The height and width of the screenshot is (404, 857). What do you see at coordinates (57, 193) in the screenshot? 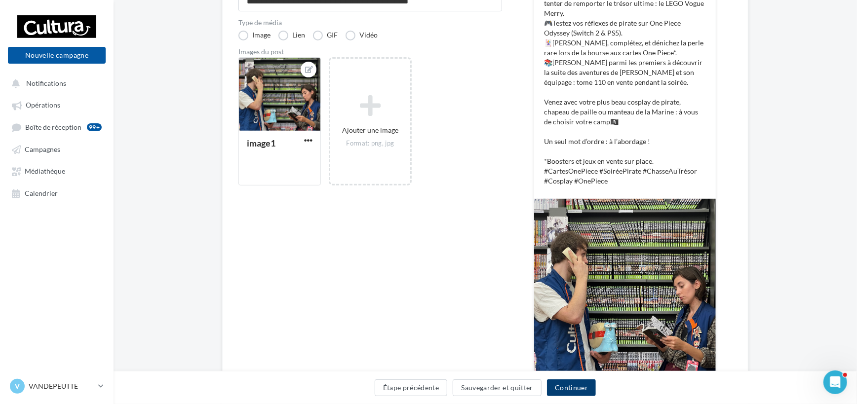
I see `a: Calendrier` at bounding box center [57, 193].